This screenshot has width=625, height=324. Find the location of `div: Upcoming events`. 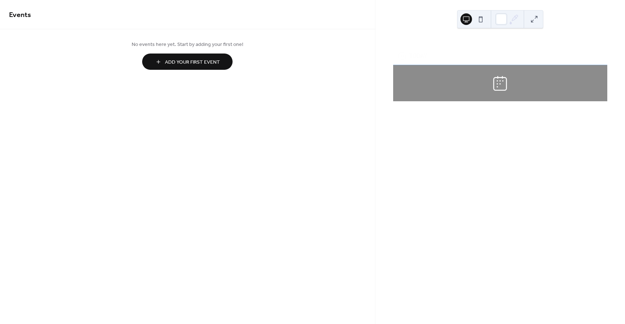

div: Upcoming events is located at coordinates (500, 43).